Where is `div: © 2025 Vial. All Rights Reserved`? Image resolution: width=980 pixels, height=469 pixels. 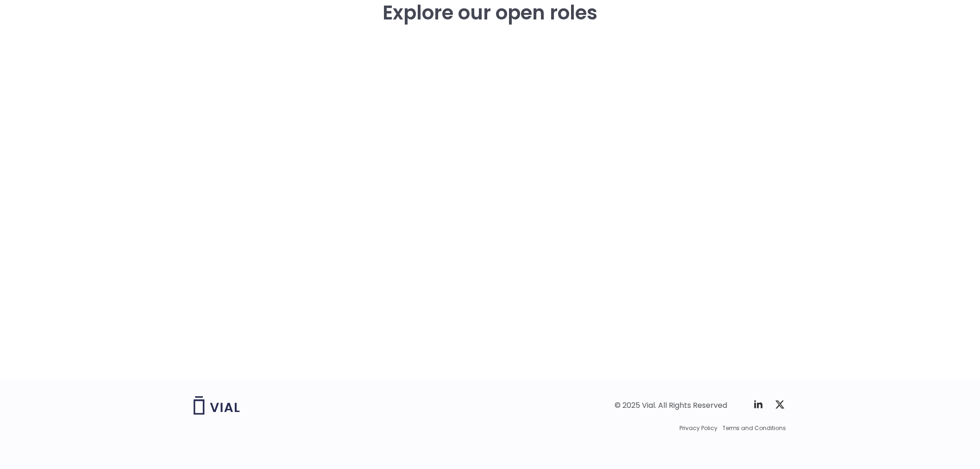 div: © 2025 Vial. All Rights Reserved is located at coordinates (670, 405).